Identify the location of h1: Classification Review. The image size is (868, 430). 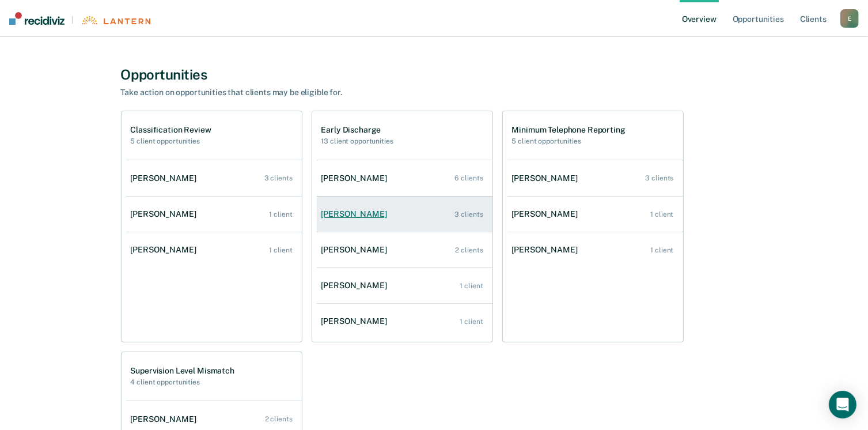
(171, 129).